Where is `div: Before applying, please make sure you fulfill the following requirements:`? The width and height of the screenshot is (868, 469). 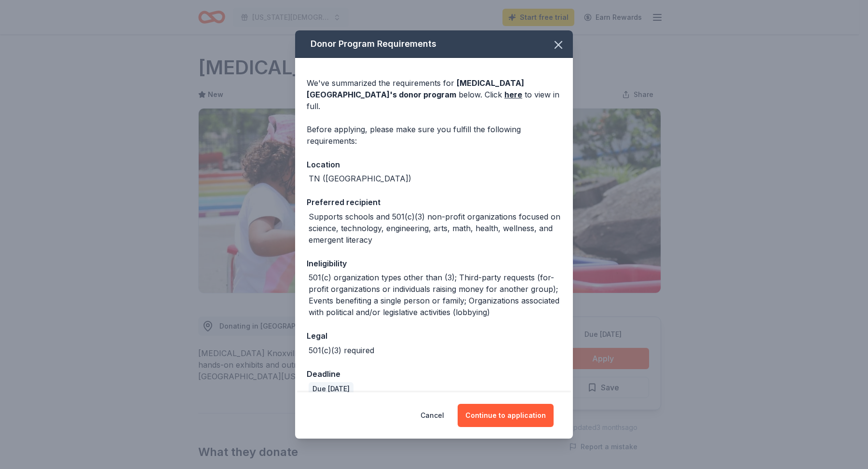 div: Before applying, please make sure you fulfill the following requirements: is located at coordinates (434, 135).